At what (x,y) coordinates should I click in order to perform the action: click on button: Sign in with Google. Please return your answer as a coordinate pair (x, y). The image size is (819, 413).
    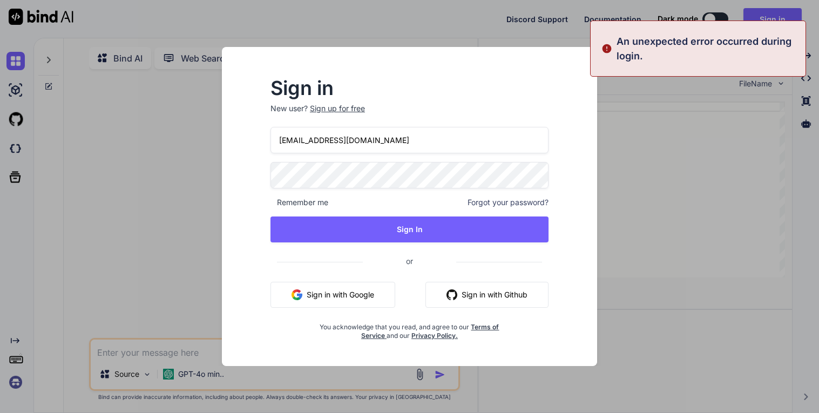
    Looking at the image, I should click on (333, 295).